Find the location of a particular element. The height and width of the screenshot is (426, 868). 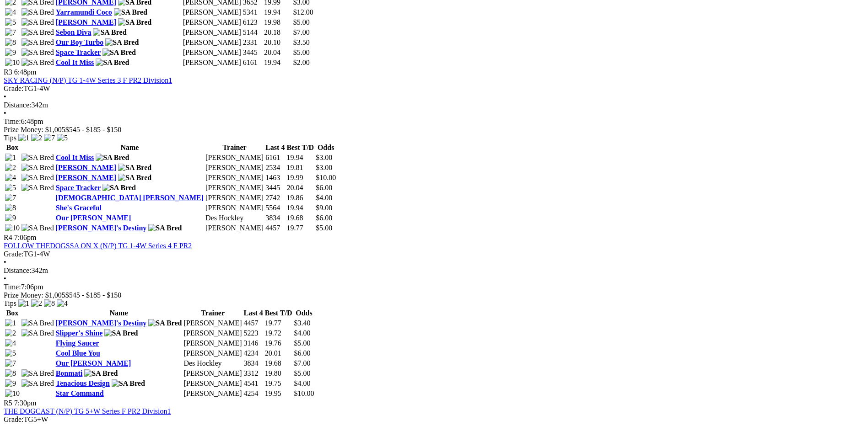

span: R3 is located at coordinates (8, 72).